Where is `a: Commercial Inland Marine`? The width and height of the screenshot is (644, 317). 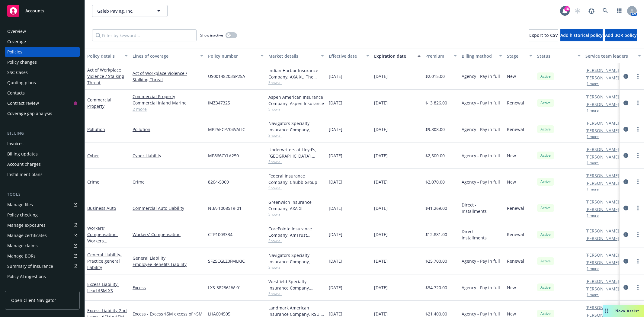 a: Commercial Inland Marine is located at coordinates (168, 103).